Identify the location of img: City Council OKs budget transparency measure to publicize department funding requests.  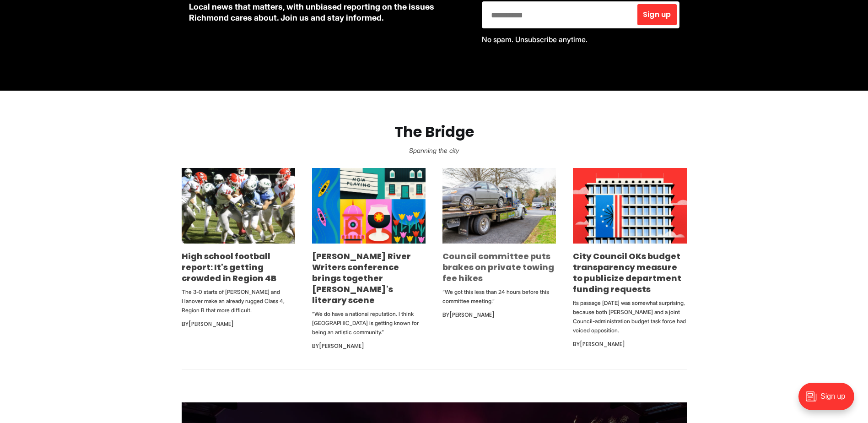
(629, 205).